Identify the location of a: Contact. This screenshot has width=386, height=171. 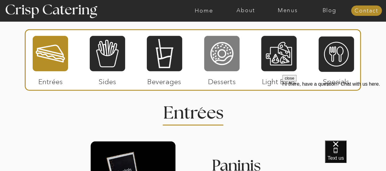
(366, 11).